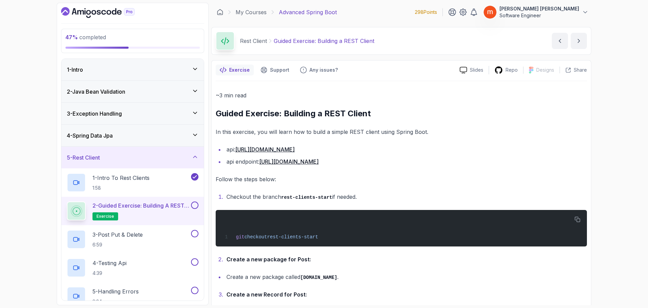 The height and width of the screenshot is (308, 648). Describe the element at coordinates (133, 211) in the screenshot. I see `button: 2-Guided Exercise: Building a REST Clientexercise` at that location.